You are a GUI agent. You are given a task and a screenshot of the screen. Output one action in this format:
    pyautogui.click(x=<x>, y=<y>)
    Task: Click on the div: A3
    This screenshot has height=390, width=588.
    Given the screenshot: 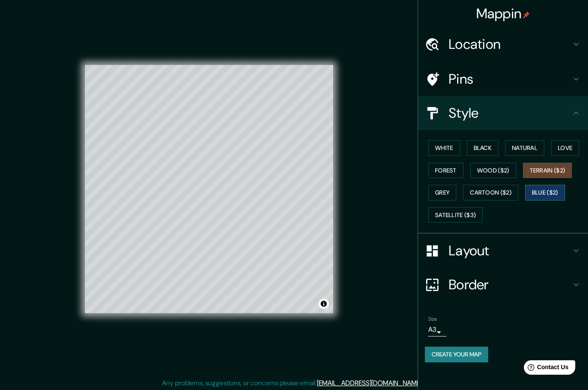 What is the action you would take?
    pyautogui.click(x=437, y=330)
    